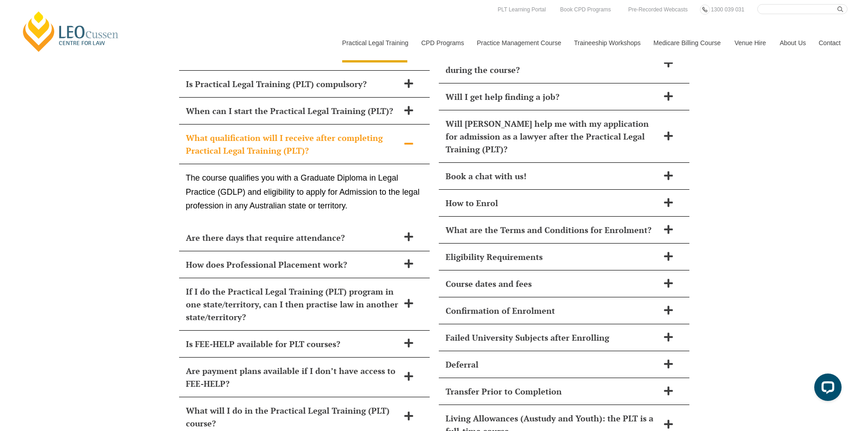 The width and height of the screenshot is (868, 431). Describe the element at coordinates (552, 391) in the screenshot. I see `span: Transfer Prior to Completion` at that location.